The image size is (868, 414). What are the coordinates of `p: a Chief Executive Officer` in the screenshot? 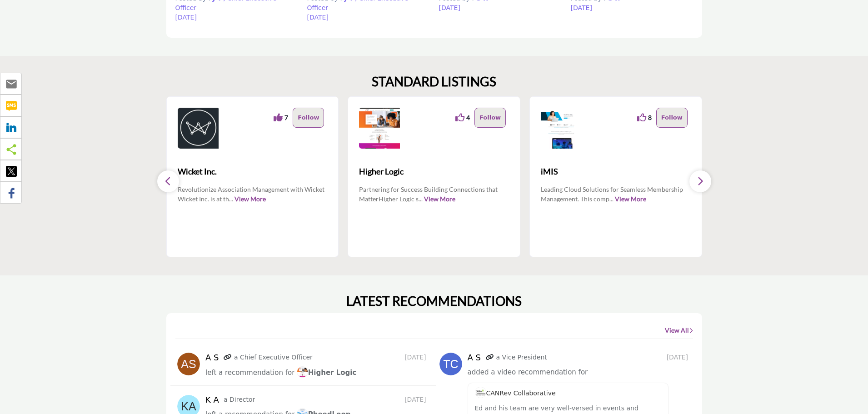 It's located at (273, 357).